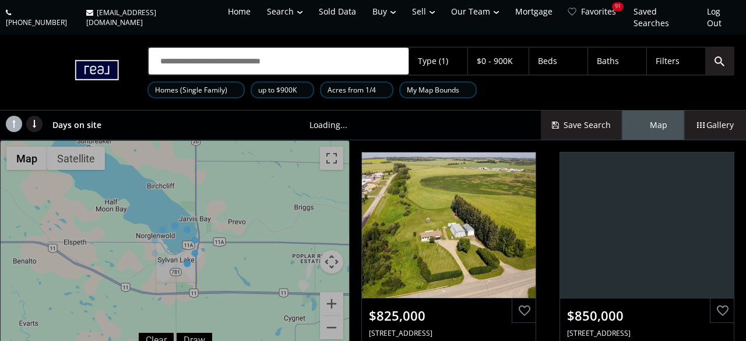 The height and width of the screenshot is (341, 746). I want to click on div: Loading..., so click(328, 125).